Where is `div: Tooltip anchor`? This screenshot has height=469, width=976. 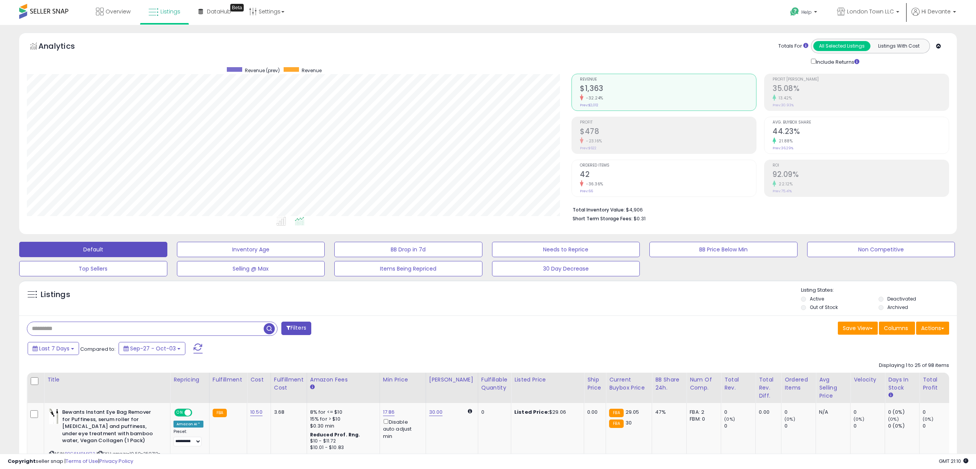
div: Tooltip anchor is located at coordinates (237, 8).